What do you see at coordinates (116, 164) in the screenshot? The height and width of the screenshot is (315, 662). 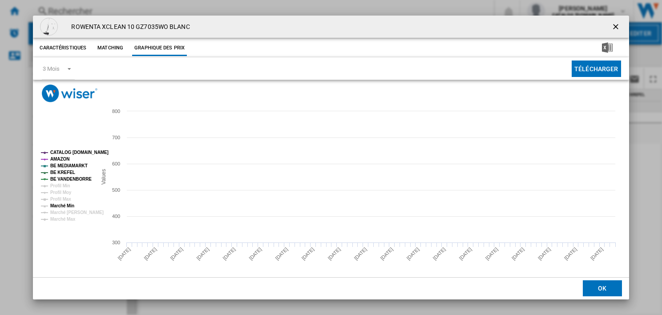 I see `tspan: 600` at bounding box center [116, 164].